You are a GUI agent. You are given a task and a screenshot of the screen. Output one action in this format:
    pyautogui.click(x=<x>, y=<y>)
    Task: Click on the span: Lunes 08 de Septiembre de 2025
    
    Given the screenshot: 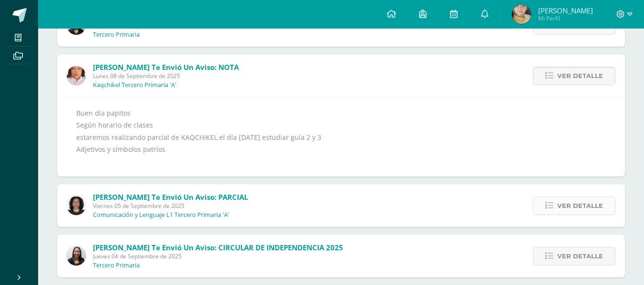 What is the action you would take?
    pyautogui.click(x=166, y=76)
    